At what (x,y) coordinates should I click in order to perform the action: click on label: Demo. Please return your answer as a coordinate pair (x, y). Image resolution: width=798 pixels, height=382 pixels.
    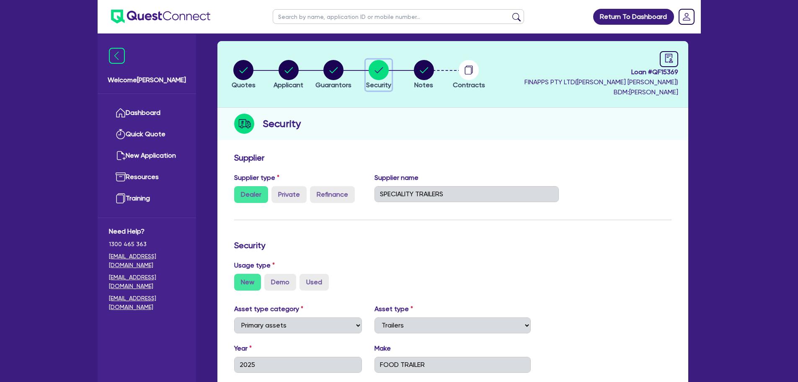
    Looking at the image, I should click on (280, 282).